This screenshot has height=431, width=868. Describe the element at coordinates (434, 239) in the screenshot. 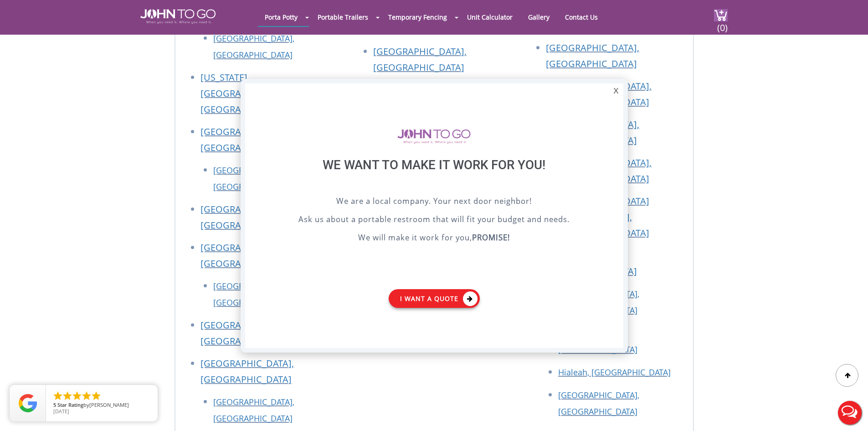

I see `p: We will make it work for you,` at that location.